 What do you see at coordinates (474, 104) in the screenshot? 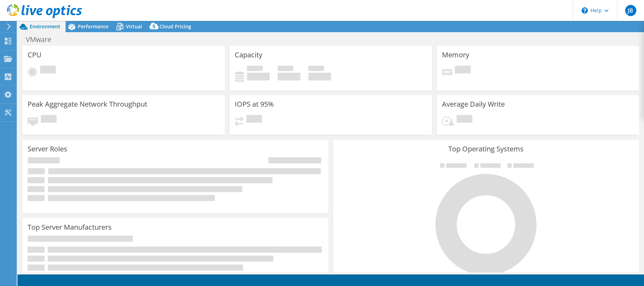
I see `h3: Average Daily Write` at bounding box center [474, 104].